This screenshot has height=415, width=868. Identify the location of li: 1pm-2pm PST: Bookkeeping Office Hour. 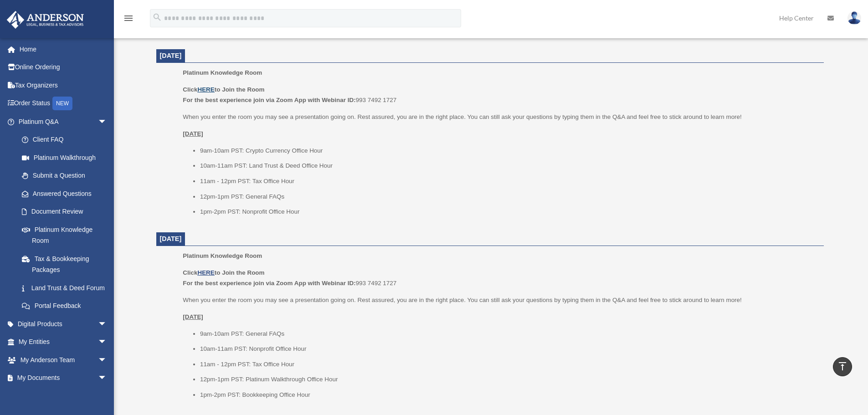
(509, 395).